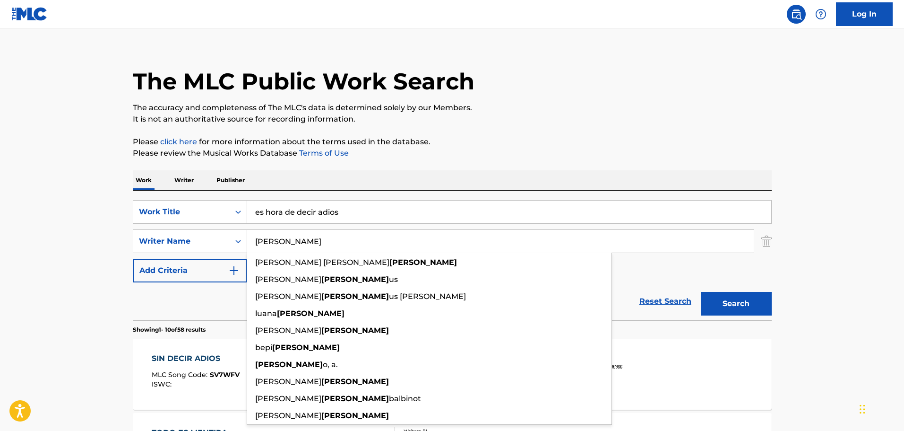 The height and width of the screenshot is (431, 904). What do you see at coordinates (393, 279) in the screenshot?
I see `span: us` at bounding box center [393, 279].